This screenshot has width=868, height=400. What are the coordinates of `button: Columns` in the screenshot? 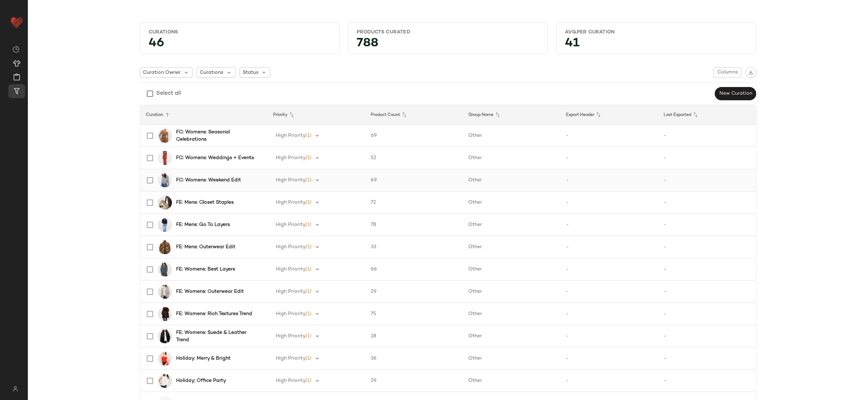 It's located at (727, 73).